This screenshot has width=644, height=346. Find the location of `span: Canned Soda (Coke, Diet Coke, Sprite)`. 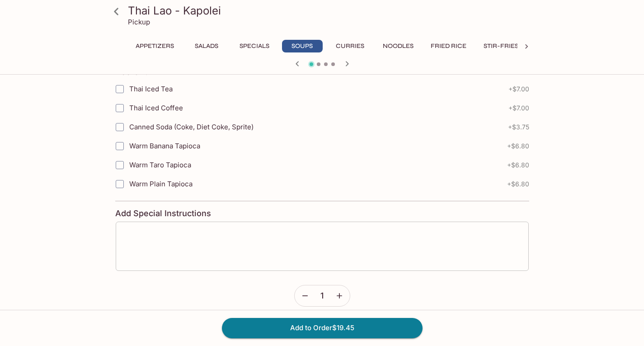

span: Canned Soda (Coke, Diet Coke, Sprite) is located at coordinates (192, 126).